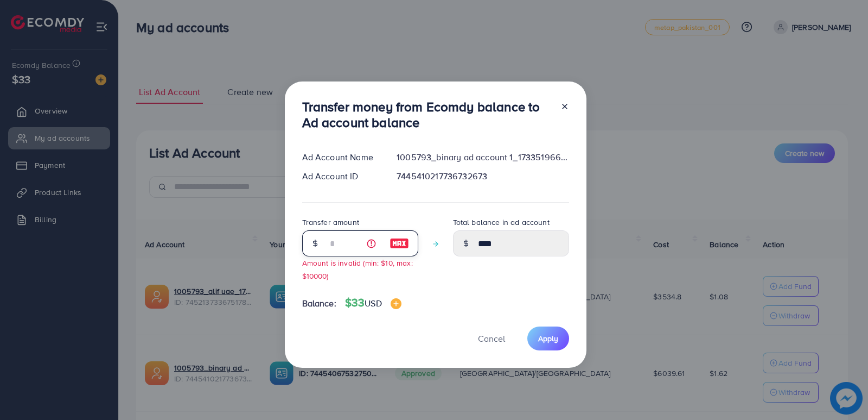  Describe the element at coordinates (548, 338) in the screenshot. I see `button: Apply` at that location.